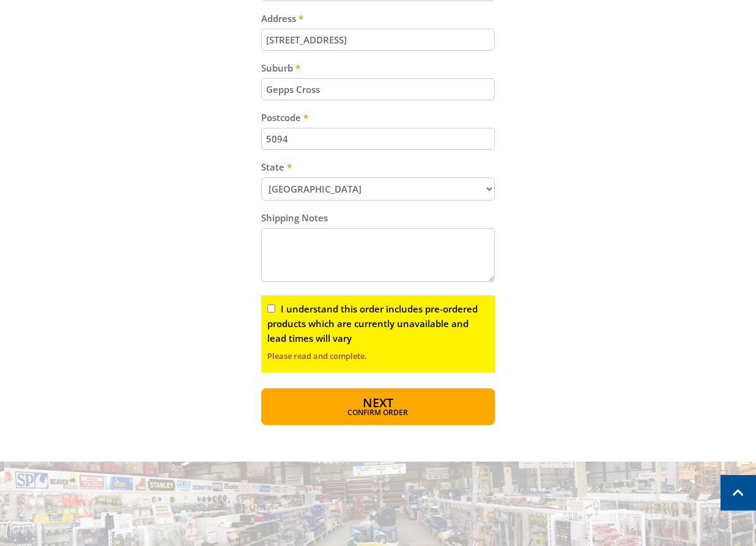 This screenshot has width=756, height=546. Describe the element at coordinates (271, 308) in the screenshot. I see `input: Please read and complete.` at that location.